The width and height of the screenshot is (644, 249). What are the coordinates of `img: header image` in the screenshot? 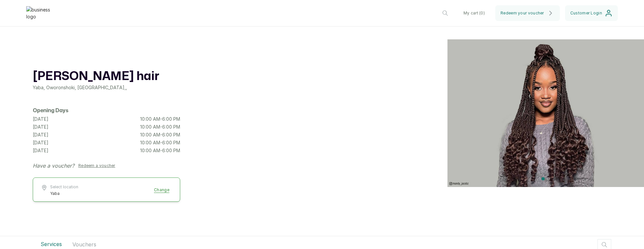 It's located at (545, 113).